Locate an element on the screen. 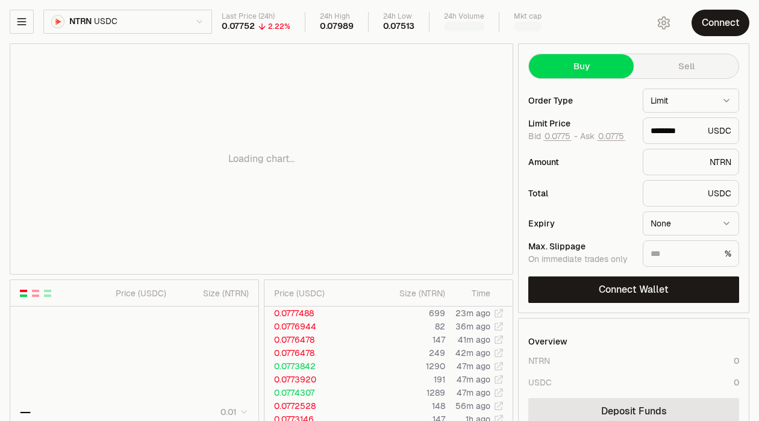  td: 0.0776944 is located at coordinates (311, 326).